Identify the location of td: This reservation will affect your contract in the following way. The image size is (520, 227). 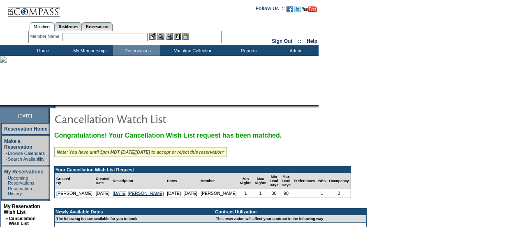
(290, 218).